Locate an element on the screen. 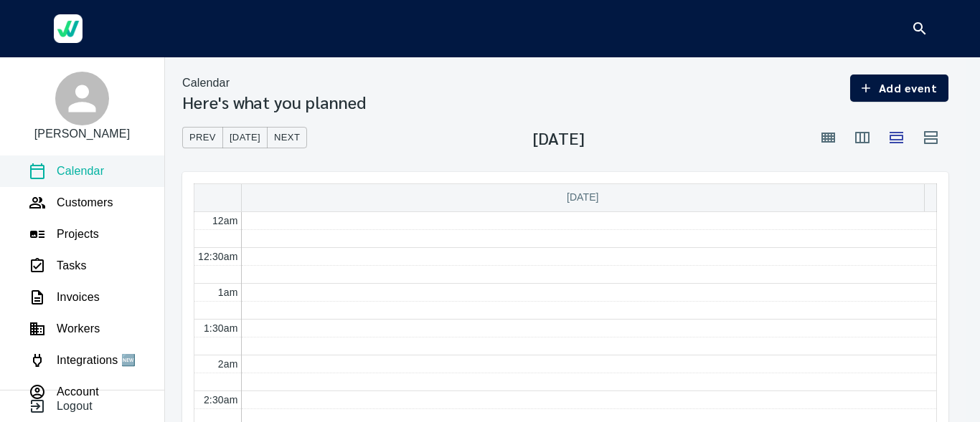 The width and height of the screenshot is (980, 422). button: Week is located at coordinates (862, 137).